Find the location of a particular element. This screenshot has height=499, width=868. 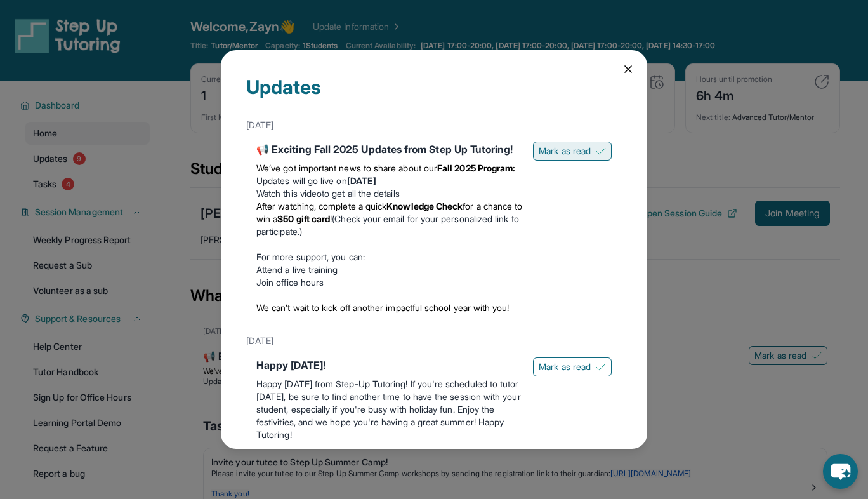

a: Watch this video is located at coordinates (289, 193).